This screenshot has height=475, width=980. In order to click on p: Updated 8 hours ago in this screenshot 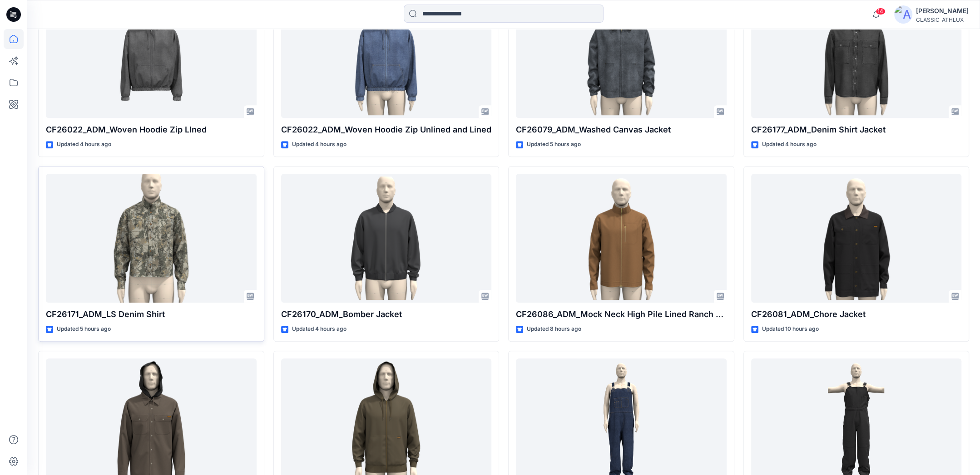, I will do `click(554, 329)`.